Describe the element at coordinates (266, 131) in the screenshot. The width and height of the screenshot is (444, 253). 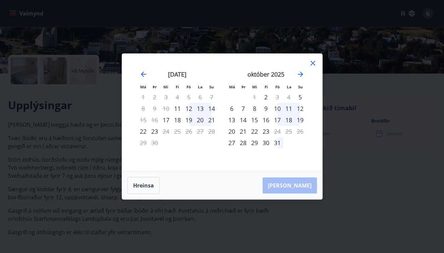
I see `div: 23` at that location.